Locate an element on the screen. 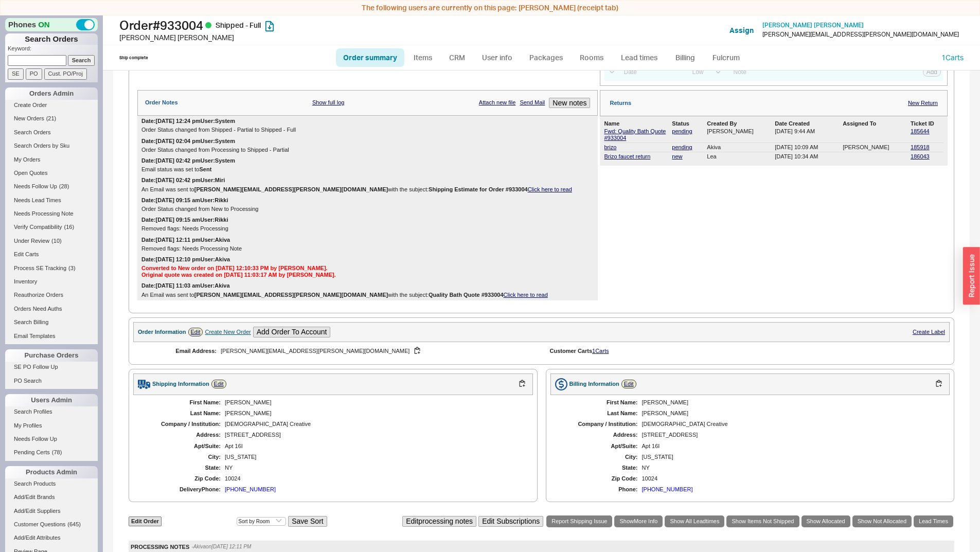 This screenshot has height=552, width=980. div: An Email was sent to with the subject: is located at coordinates (368, 189).